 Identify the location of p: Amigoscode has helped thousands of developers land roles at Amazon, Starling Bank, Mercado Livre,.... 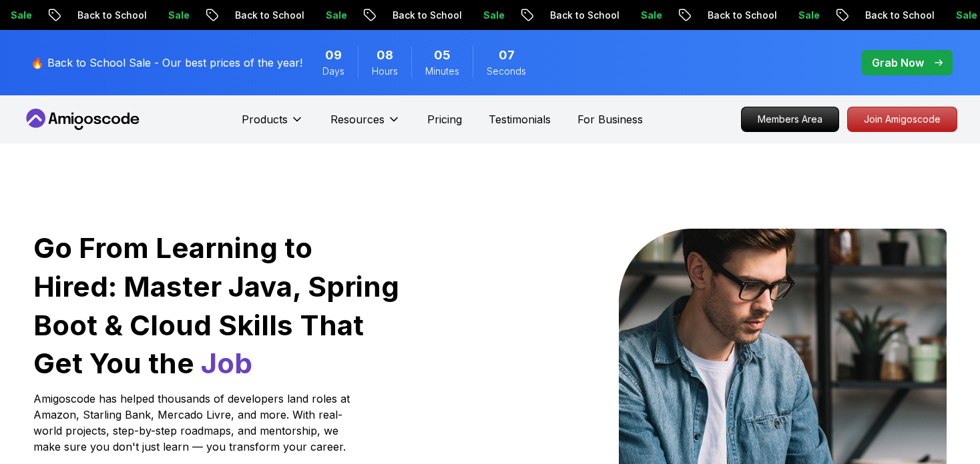
(193, 423).